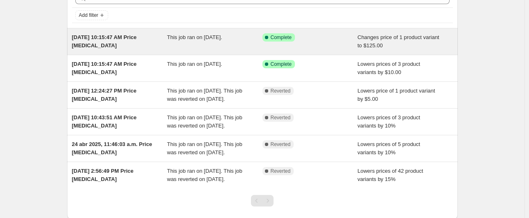 This screenshot has height=218, width=529. Describe the element at coordinates (88, 15) in the screenshot. I see `span: Add filter` at that location.